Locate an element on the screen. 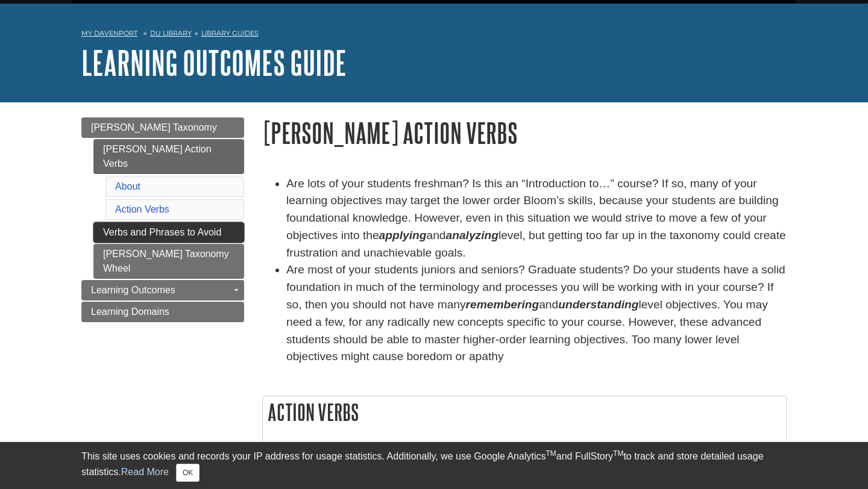 Image resolution: width=868 pixels, height=489 pixels. a: My Davenport is located at coordinates (109, 33).